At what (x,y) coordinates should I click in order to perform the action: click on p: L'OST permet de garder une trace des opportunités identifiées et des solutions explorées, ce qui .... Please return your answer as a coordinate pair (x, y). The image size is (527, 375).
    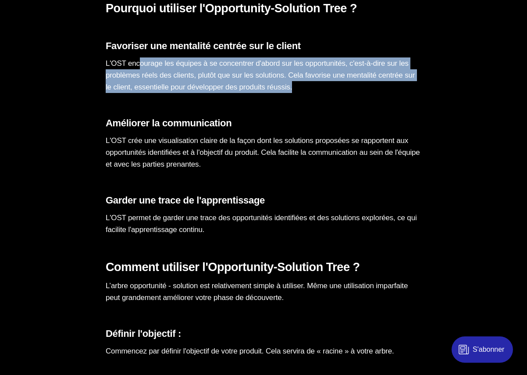
    Looking at the image, I should click on (264, 224).